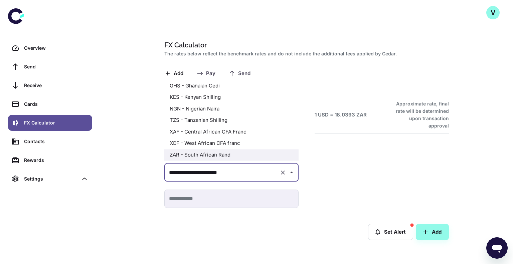 The image size is (513, 264). Describe the element at coordinates (231, 120) in the screenshot. I see `li: TZS - Tanzanian Shilling` at that location.